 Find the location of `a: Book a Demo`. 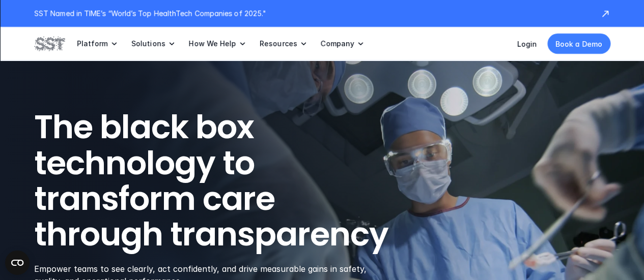

a: Book a Demo is located at coordinates (579, 44).